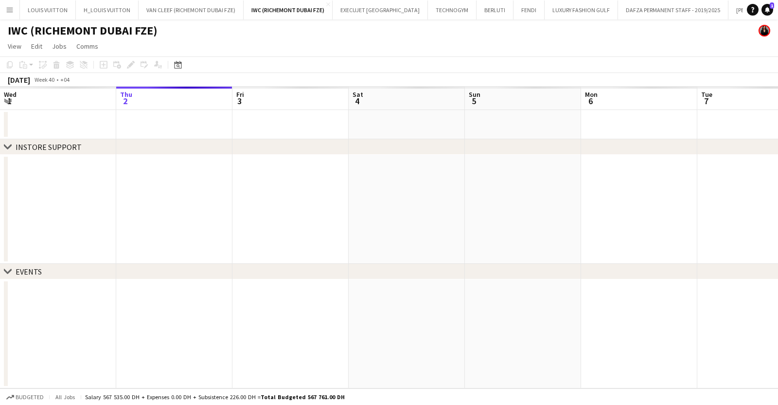  I want to click on button: LOUIS VUITTON, so click(48, 10).